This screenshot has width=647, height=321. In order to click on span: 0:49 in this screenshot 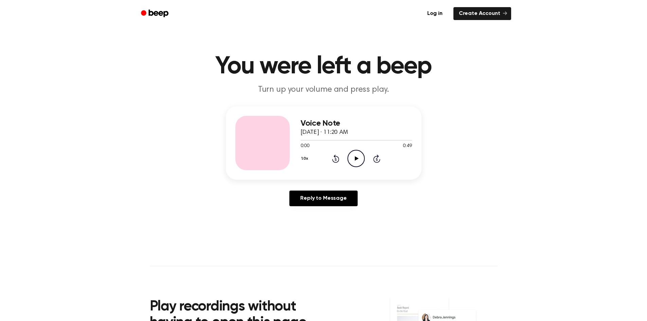, I will do `click(407, 146)`.